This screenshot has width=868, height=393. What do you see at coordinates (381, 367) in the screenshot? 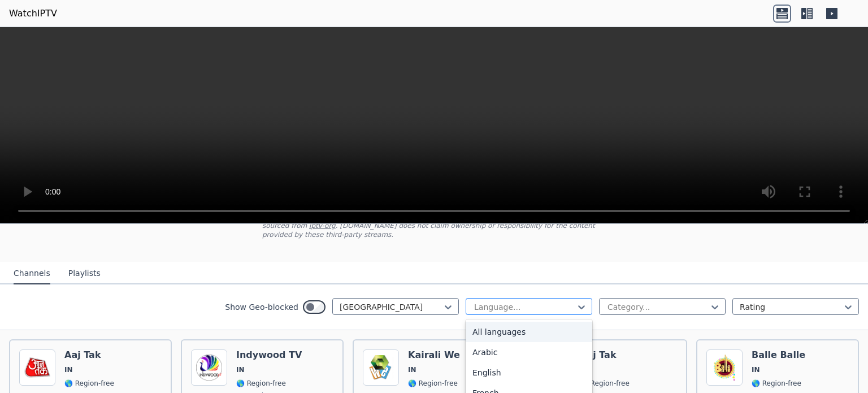
I see `img: Kairali We` at bounding box center [381, 367].